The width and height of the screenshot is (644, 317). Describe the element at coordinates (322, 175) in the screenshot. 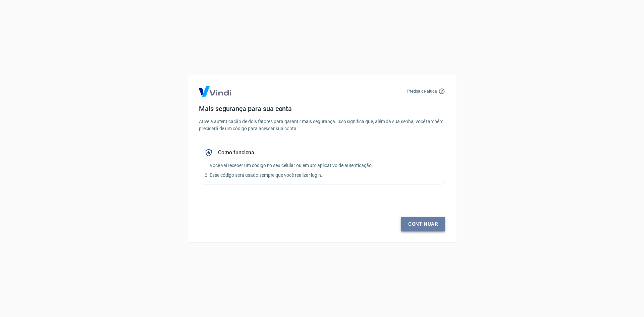

I see `p: 2. Esse código será usado sempre que você realizar login.` at that location.